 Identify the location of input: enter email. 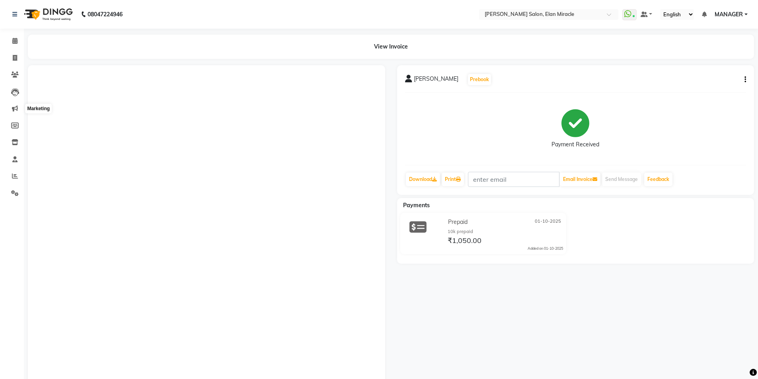
(514, 179).